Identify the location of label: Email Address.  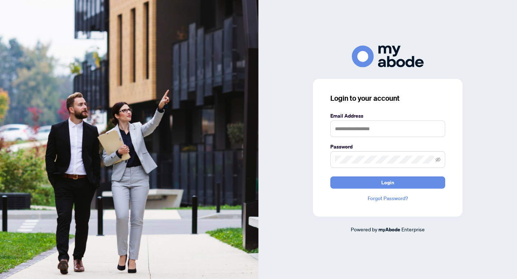
(388, 116).